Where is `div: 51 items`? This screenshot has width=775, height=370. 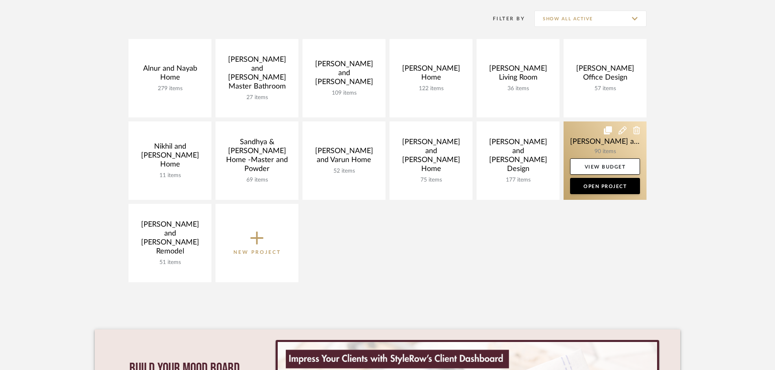
div: 51 items is located at coordinates (170, 263).